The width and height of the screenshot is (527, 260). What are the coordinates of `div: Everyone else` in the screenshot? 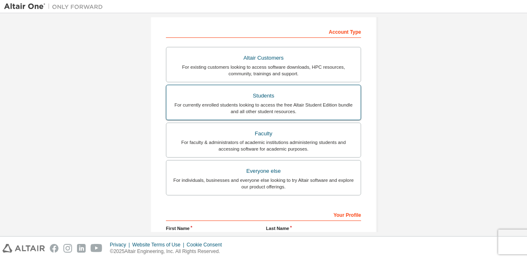 It's located at (264, 171).